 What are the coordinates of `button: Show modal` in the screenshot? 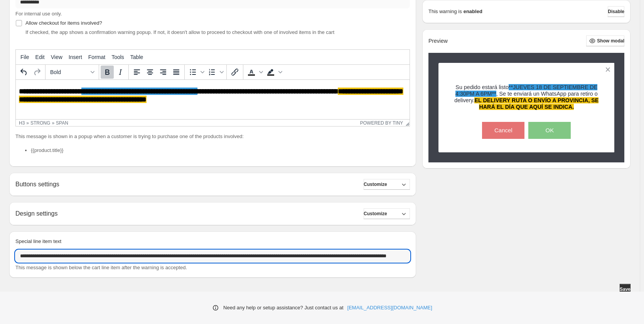 It's located at (605, 41).